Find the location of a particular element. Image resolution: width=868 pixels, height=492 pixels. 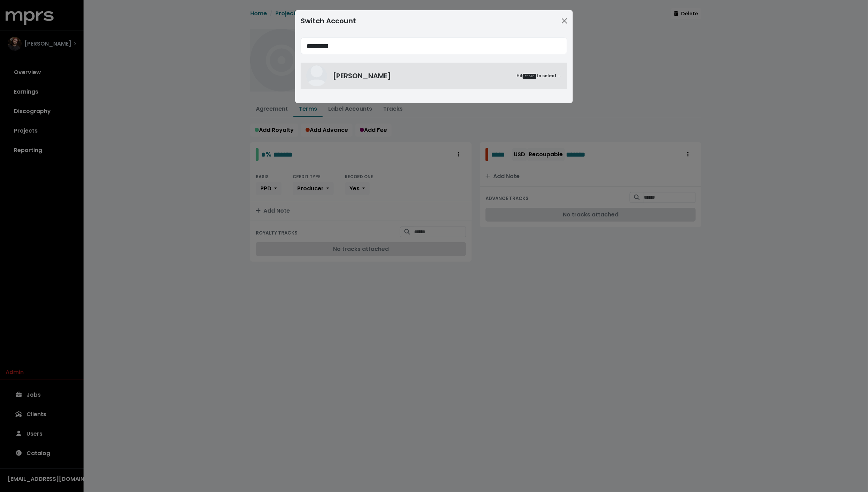

div: Switch Account is located at coordinates (328, 21).